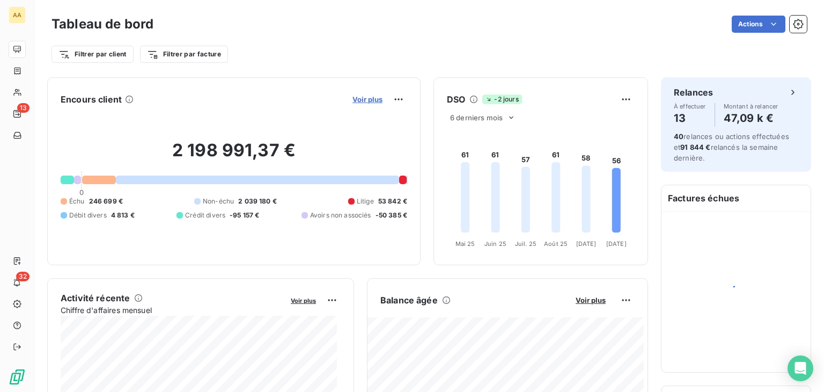  What do you see at coordinates (123, 215) in the screenshot?
I see `span: 4 813 €` at bounding box center [123, 215].